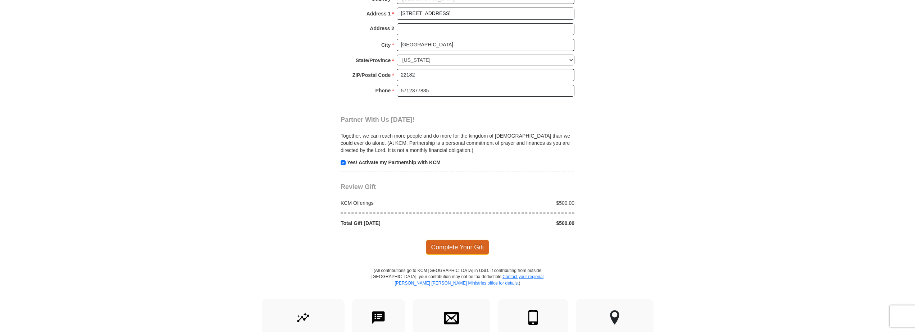 Image resolution: width=915 pixels, height=332 pixels. What do you see at coordinates (371, 75) in the screenshot?
I see `strong: ZIP/Postal Code` at bounding box center [371, 75].